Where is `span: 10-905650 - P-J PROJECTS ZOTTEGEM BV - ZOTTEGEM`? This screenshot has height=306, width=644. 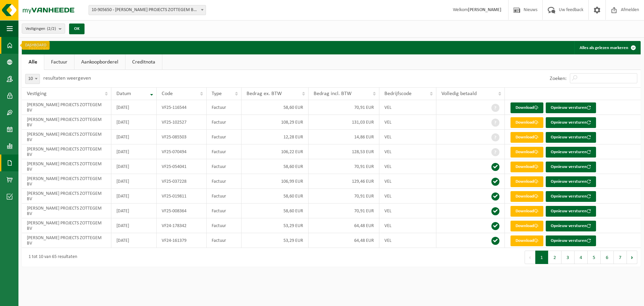 span: 10-905650 - P-J PROJECTS ZOTTEGEM BV - ZOTTEGEM is located at coordinates (147, 10).